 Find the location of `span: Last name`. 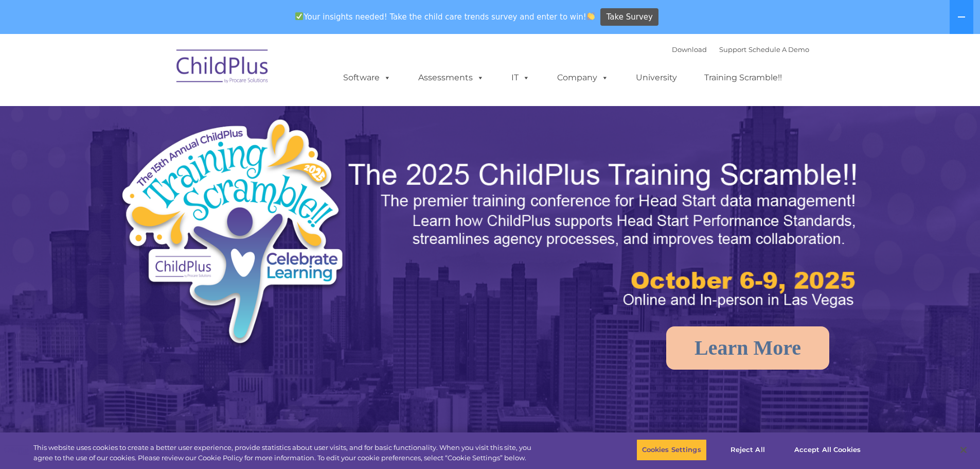

span: Last name is located at coordinates (159, 72).